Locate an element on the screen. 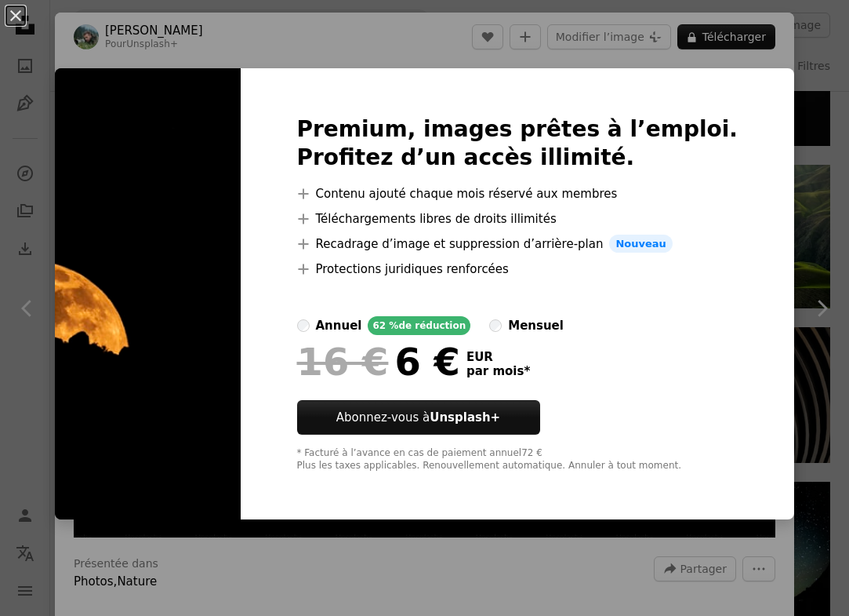 The image size is (849, 616). span: EUR is located at coordinates (498, 357).